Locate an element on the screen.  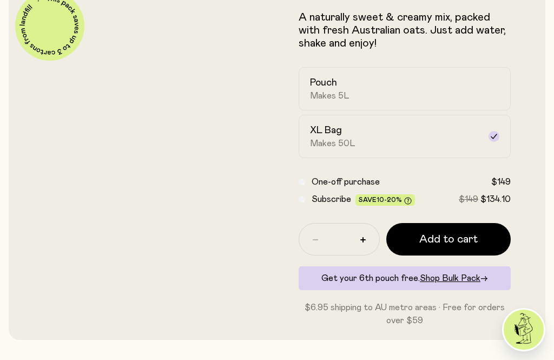
span: $134.10 is located at coordinates (495, 199).